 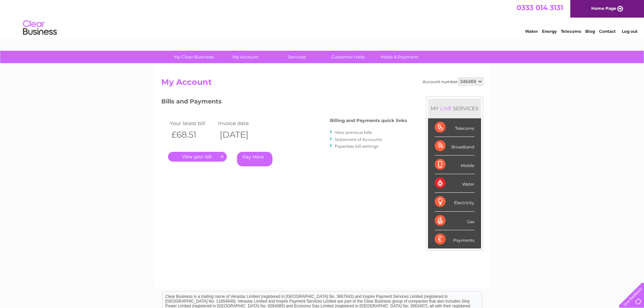 What do you see at coordinates (399, 57) in the screenshot?
I see `a: Make A Payment` at bounding box center [399, 57].